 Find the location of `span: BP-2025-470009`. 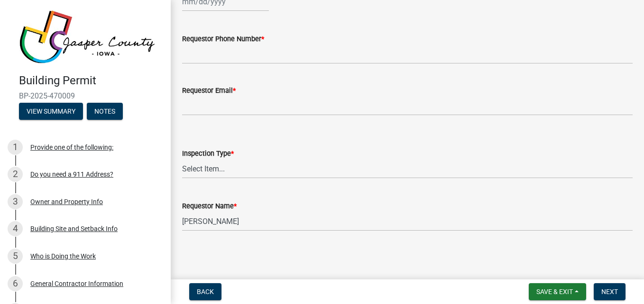

span: BP-2025-470009 is located at coordinates (85, 95).